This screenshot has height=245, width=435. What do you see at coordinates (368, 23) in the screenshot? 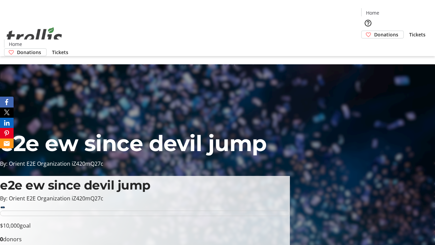
I see `button: Help` at bounding box center [368, 23].